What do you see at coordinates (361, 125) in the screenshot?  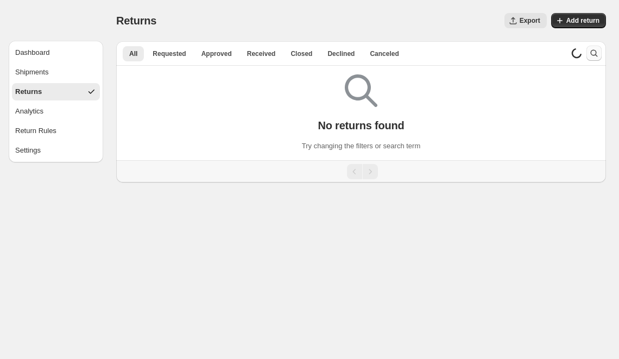 I see `p: No returns found` at bounding box center [361, 125].